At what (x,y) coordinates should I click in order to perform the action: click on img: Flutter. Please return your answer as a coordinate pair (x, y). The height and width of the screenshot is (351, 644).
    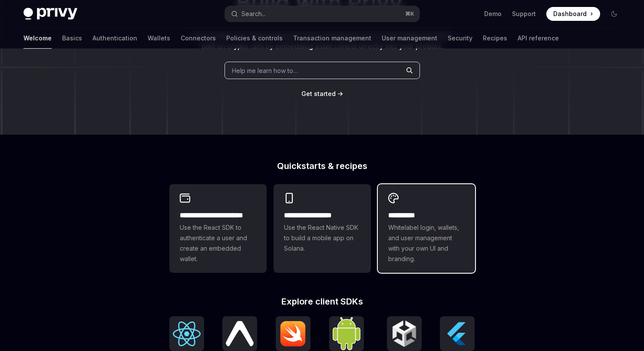
    Looking at the image, I should click on (457, 334).